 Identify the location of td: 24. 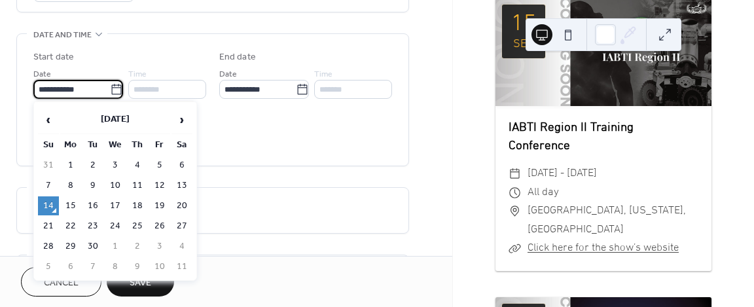
(115, 226).